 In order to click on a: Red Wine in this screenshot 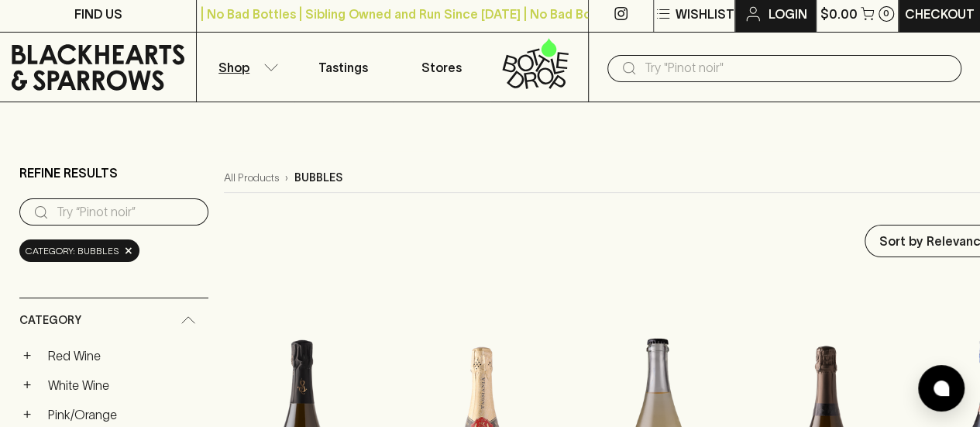, I will do `click(125, 355)`.